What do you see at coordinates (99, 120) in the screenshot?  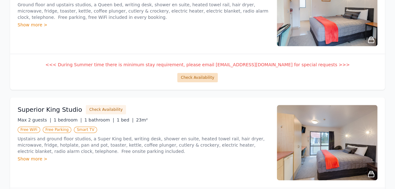 I see `span: 1 bathroom |` at bounding box center [99, 120].